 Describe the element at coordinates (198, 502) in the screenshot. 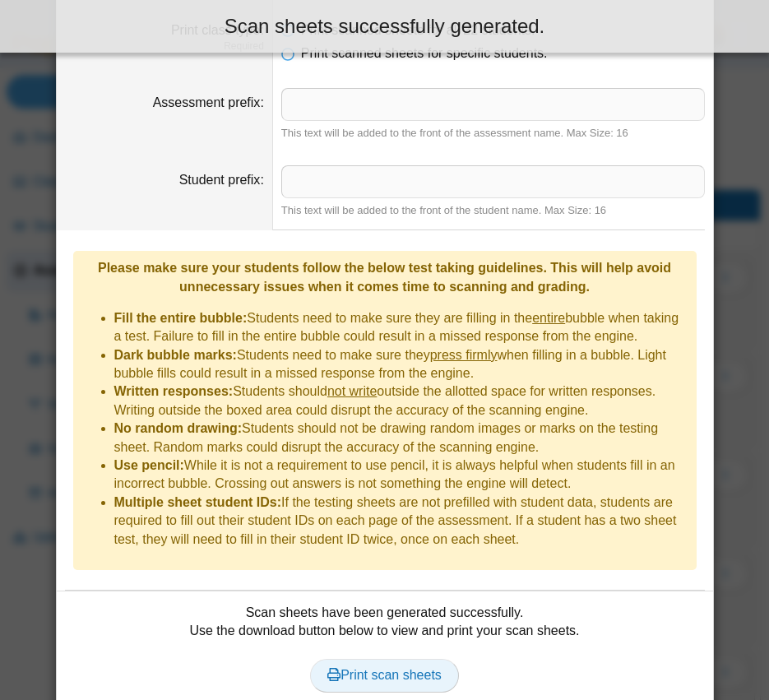

I see `b: Multiple sheet student IDs:` at that location.